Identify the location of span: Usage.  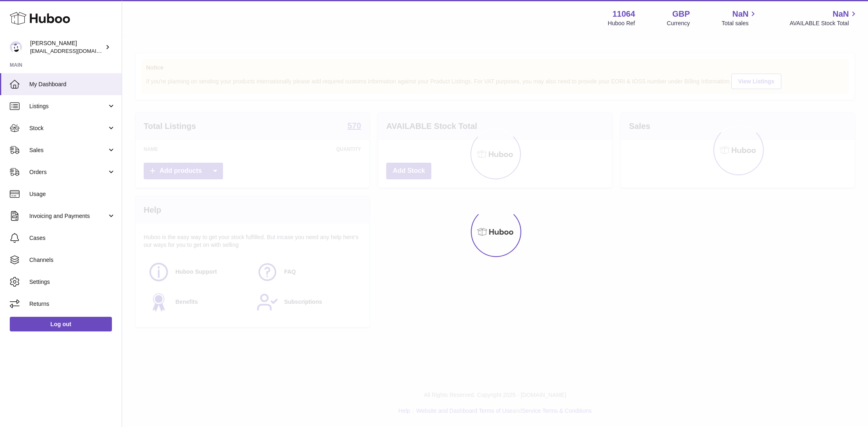
(72, 194).